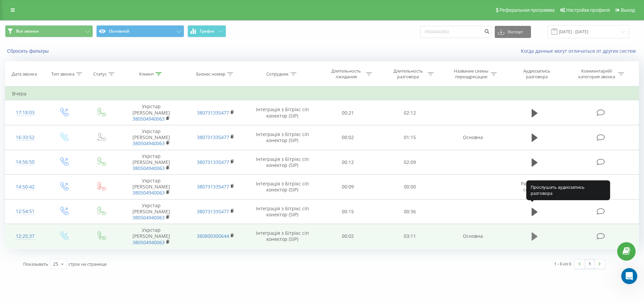  I want to click on span: Показывать, so click(36, 264).